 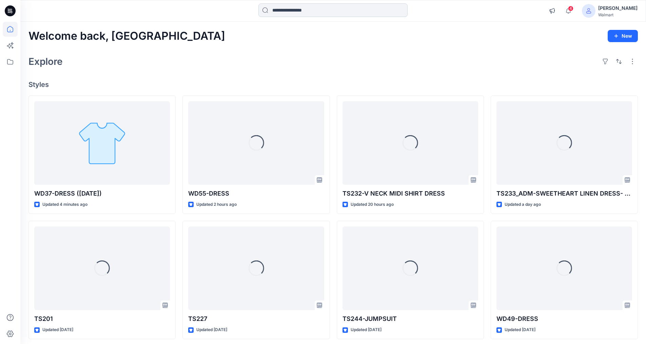 I want to click on a: WD37-DRESS (09-06-25), so click(x=102, y=143).